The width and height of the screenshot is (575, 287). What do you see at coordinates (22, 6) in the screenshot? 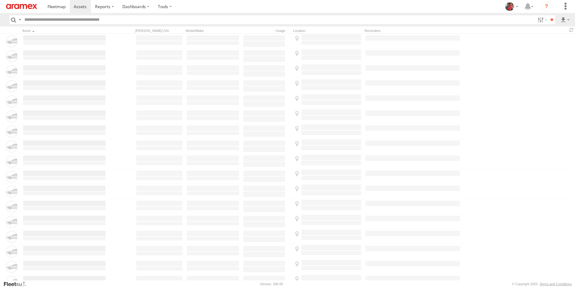
I see `img: aramex-logo.svg` at bounding box center [22, 6].